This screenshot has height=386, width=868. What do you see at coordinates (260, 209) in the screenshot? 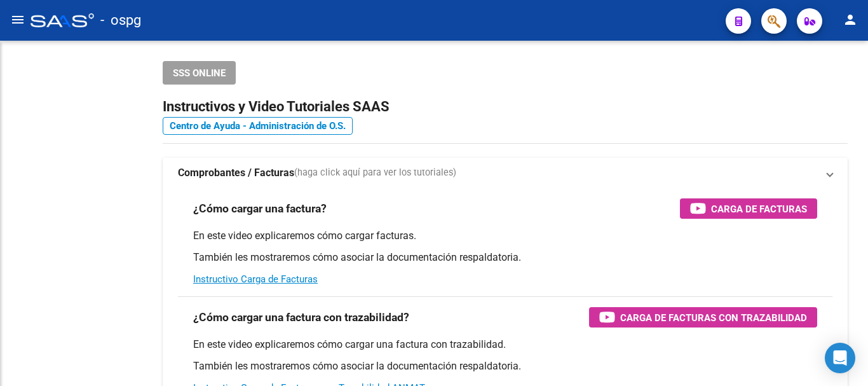
I see `h3: ¿Cómo cargar una factura?` at bounding box center [260, 209].